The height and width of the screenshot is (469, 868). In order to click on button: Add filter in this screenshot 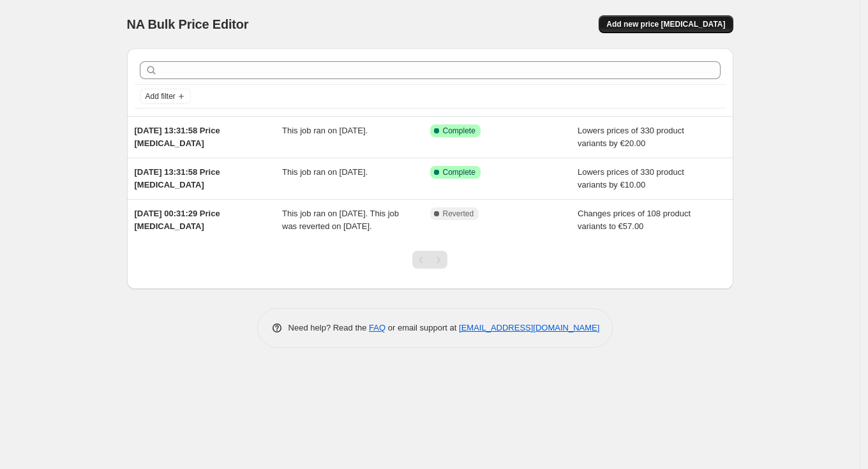, I will do `click(165, 96)`.